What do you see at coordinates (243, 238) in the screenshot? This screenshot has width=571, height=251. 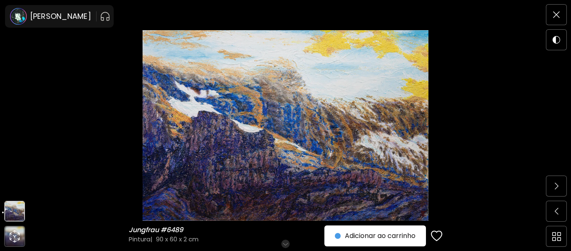 I see `h4: Pintura | 90 x 60 x 2 cm` at bounding box center [243, 238].